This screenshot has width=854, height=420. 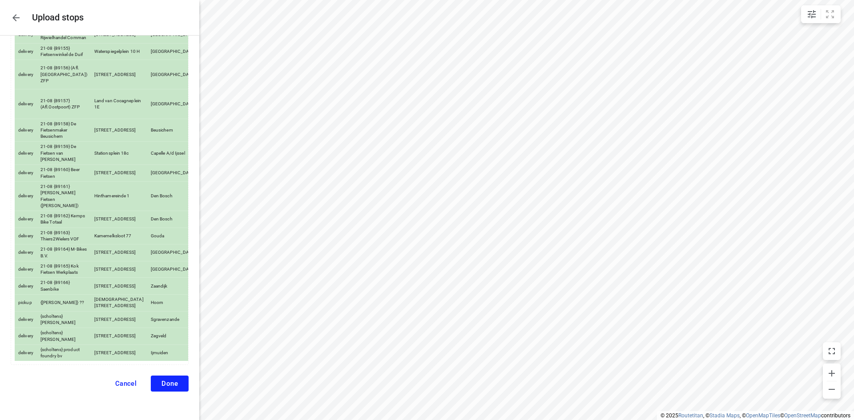 I want to click on td: Capelle A/d Ijssel, so click(x=174, y=154).